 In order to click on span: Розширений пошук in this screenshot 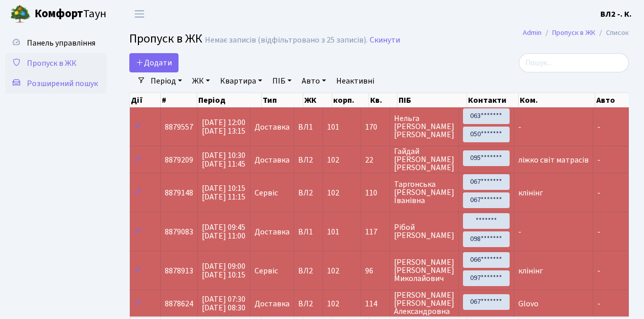, I will do `click(63, 84)`.